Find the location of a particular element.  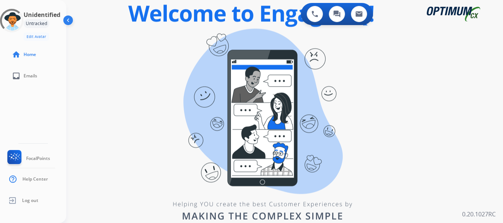

span: FocalPoints is located at coordinates (38, 158).